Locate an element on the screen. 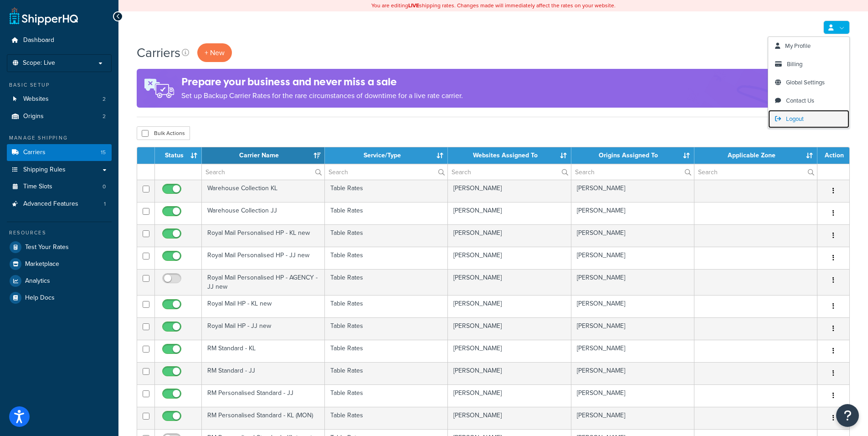  span: Shipping Rules is located at coordinates (44, 170).